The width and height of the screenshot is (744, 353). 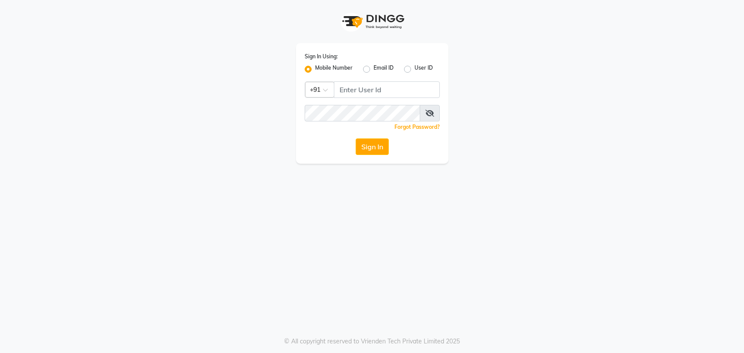 I want to click on label: Sign In Using:, so click(x=321, y=57).